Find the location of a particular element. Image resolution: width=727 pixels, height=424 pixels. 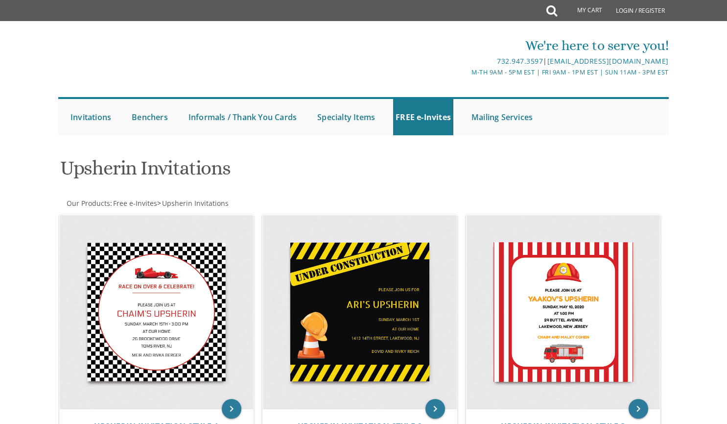

a: Our Products is located at coordinates (88, 203).